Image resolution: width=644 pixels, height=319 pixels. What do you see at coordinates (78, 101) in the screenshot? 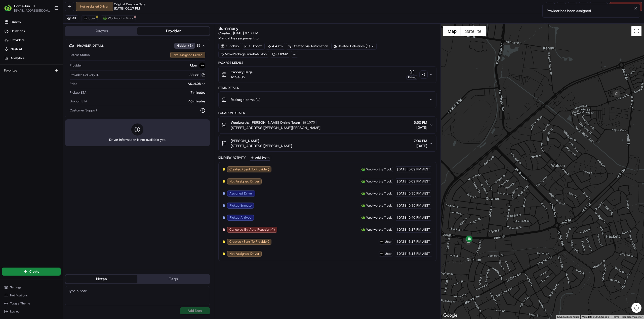
I see `span: Dropoff ETA` at bounding box center [78, 101].